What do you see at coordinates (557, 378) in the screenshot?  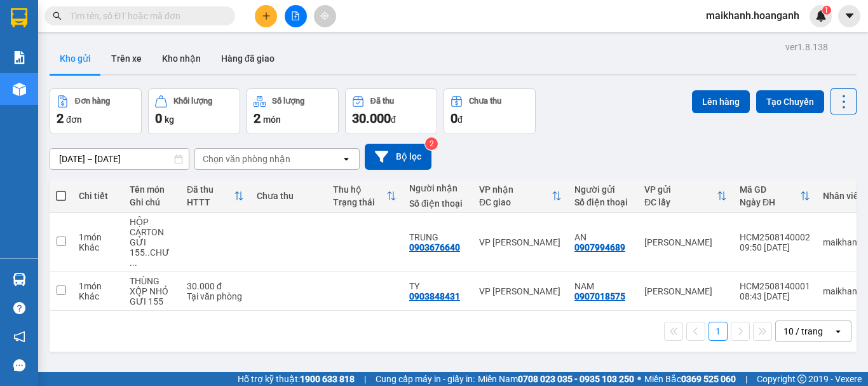 I see `span: Miền Nam` at bounding box center [557, 378].